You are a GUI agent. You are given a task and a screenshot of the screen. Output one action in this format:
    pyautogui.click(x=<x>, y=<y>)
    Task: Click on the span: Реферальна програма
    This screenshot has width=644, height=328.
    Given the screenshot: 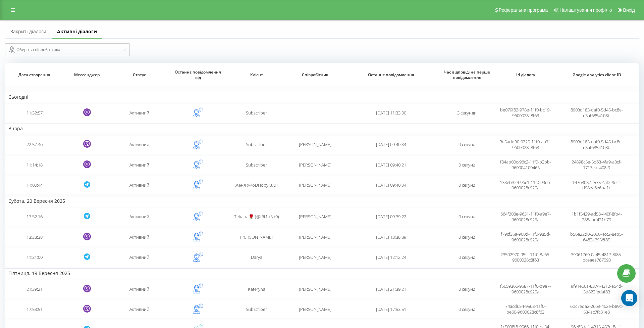 What is the action you would take?
    pyautogui.click(x=523, y=10)
    